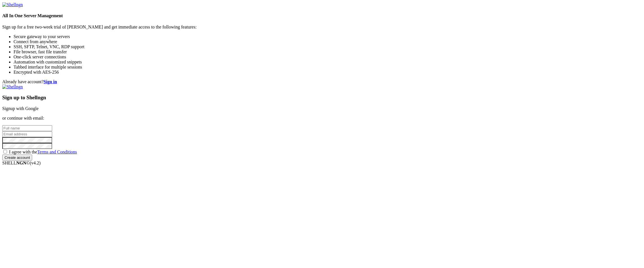 This screenshot has width=644, height=268. What do you see at coordinates (57, 152) in the screenshot?
I see `a: Terms and Conditions` at bounding box center [57, 152].